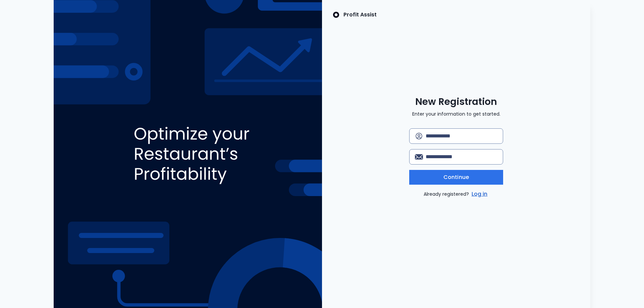 Image resolution: width=644 pixels, height=308 pixels. What do you see at coordinates (456, 177) in the screenshot?
I see `span: Continue` at bounding box center [456, 177].